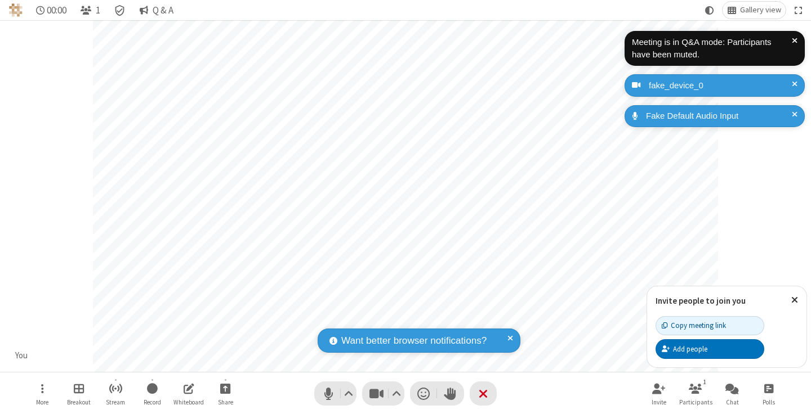  What do you see at coordinates (189, 403) in the screenshot?
I see `span: Whiteboard` at bounding box center [189, 403].